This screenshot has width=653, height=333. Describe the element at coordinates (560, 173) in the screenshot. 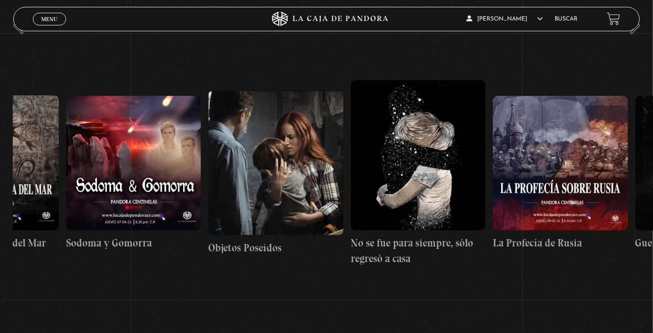

I see `a: La Profecía de Rusia` at that location.